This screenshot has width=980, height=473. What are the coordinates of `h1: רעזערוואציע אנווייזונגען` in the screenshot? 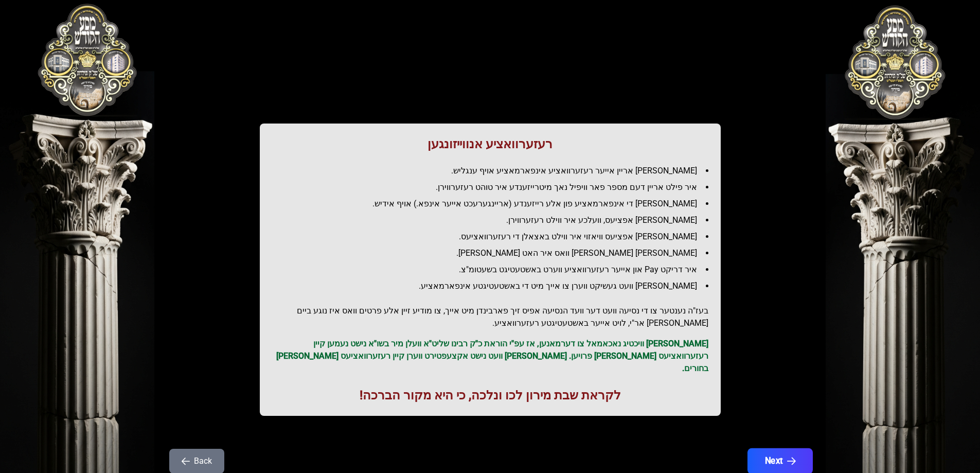 It's located at (490, 144).